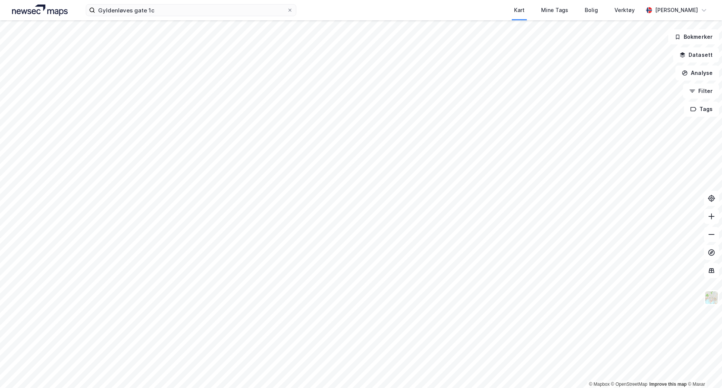 Image resolution: width=722 pixels, height=388 pixels. What do you see at coordinates (668, 384) in the screenshot?
I see `a: Improve this map` at bounding box center [668, 384].